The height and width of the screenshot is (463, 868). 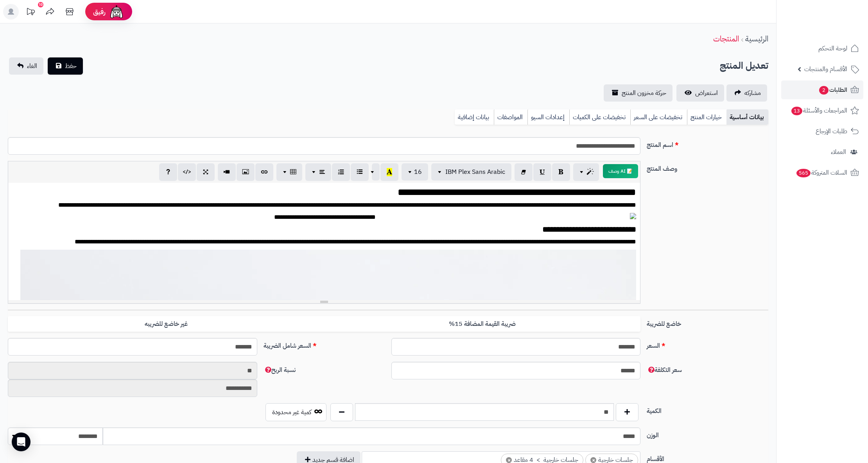 What do you see at coordinates (638, 93) in the screenshot?
I see `a: حركة مخزون المنتج` at bounding box center [638, 93].